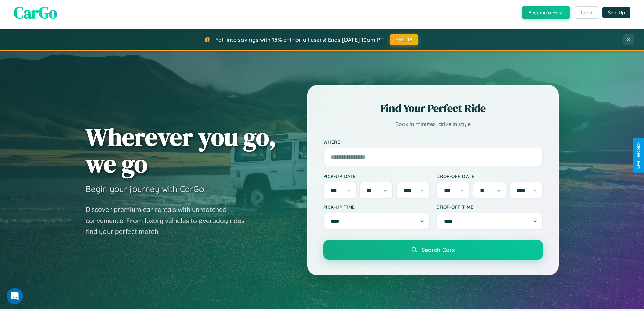 This screenshot has height=311, width=644. Describe the element at coordinates (438, 249) in the screenshot. I see `span: Search Cars` at that location.